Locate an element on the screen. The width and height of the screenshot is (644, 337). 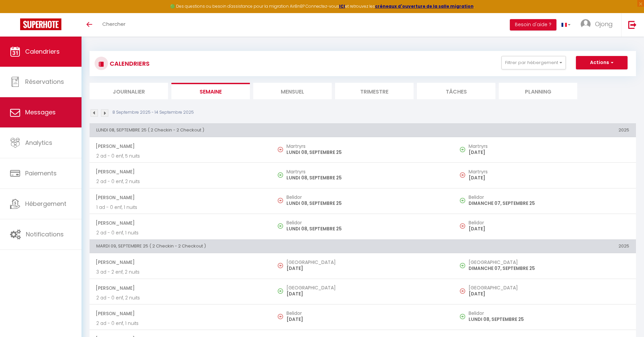
li: Journalier is located at coordinates (129, 91).